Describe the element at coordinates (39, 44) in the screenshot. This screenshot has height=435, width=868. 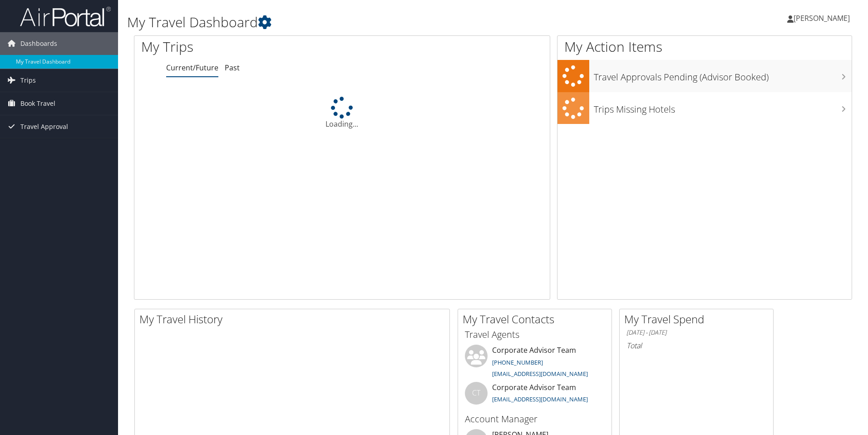
I see `span: Dashboards` at that location.